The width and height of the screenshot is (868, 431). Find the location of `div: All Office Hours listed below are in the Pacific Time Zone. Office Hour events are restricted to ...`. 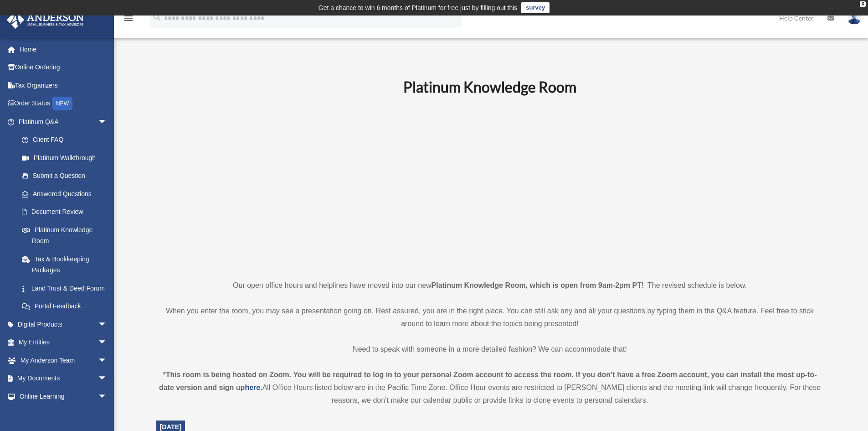

div: All Office Hours listed below are in the Pacific Time Zone. Office Hour events are restricted to ... is located at coordinates (489, 388).